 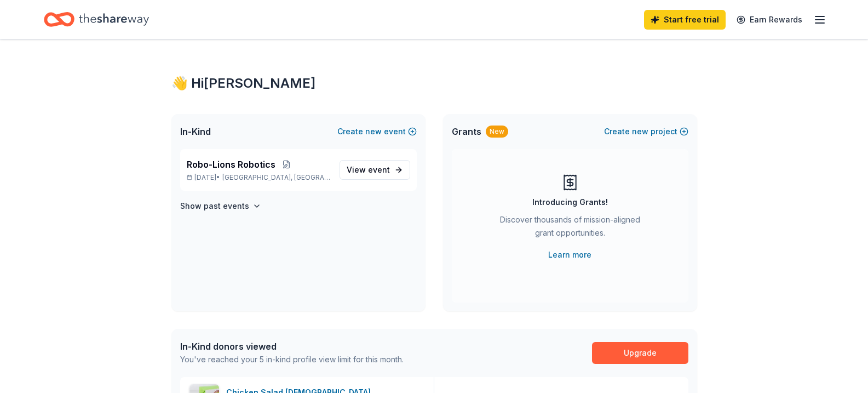 What do you see at coordinates (467, 132) in the screenshot?
I see `span: Grants` at bounding box center [467, 132].